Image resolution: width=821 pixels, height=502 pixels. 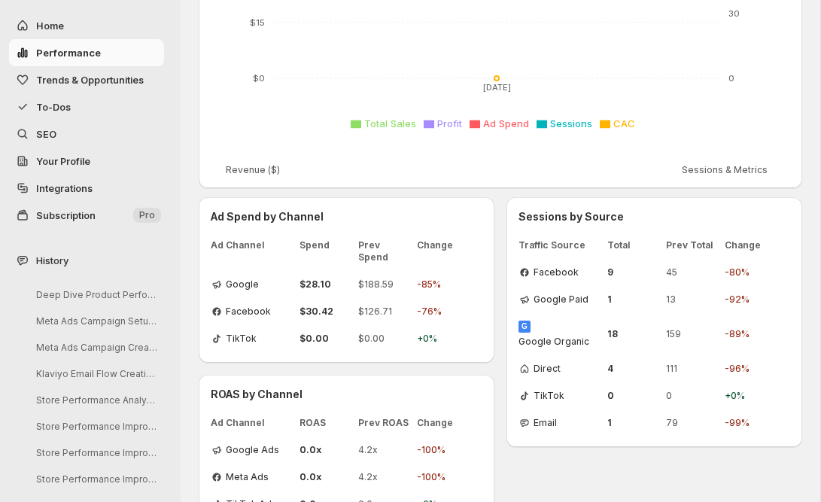 I want to click on span: To-Dos, so click(x=53, y=107).